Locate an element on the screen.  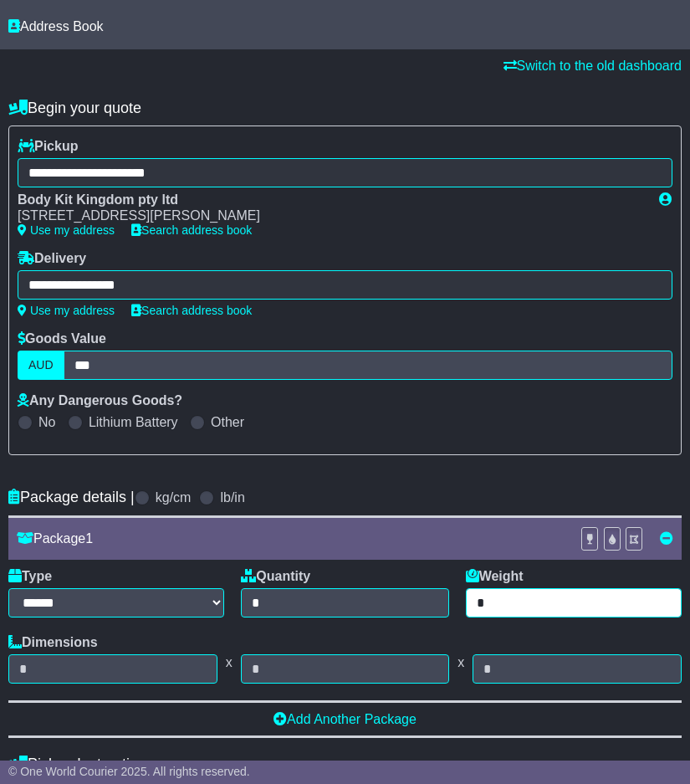
a: Switch to the old dashboard is located at coordinates (592, 65).